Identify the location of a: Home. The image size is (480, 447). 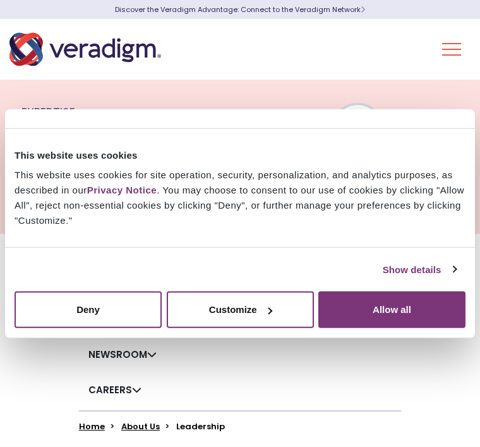
(92, 426).